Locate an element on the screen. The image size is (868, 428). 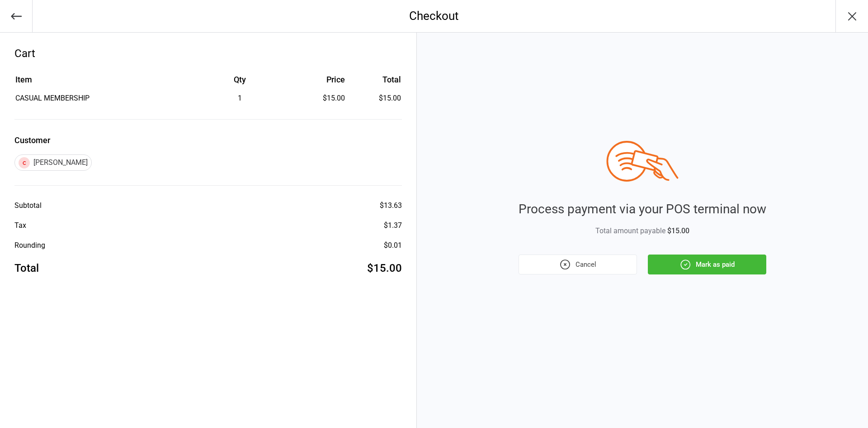
div: Cart is located at coordinates (208, 53).